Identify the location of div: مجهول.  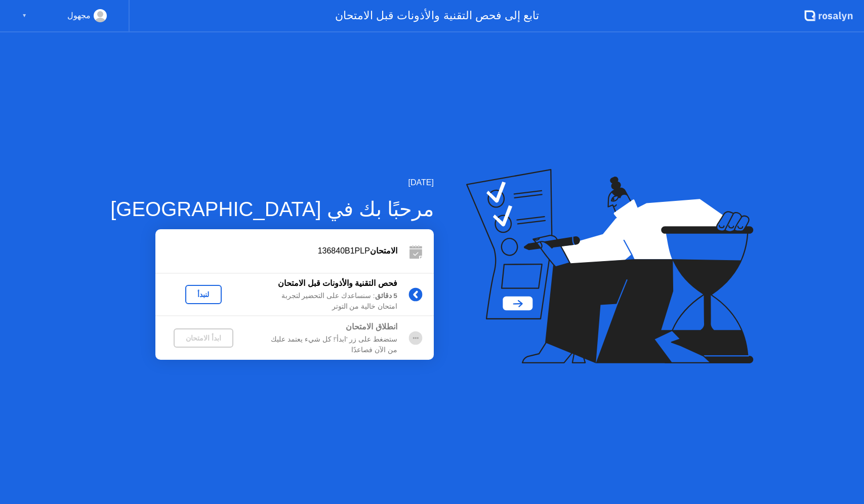
(79, 16).